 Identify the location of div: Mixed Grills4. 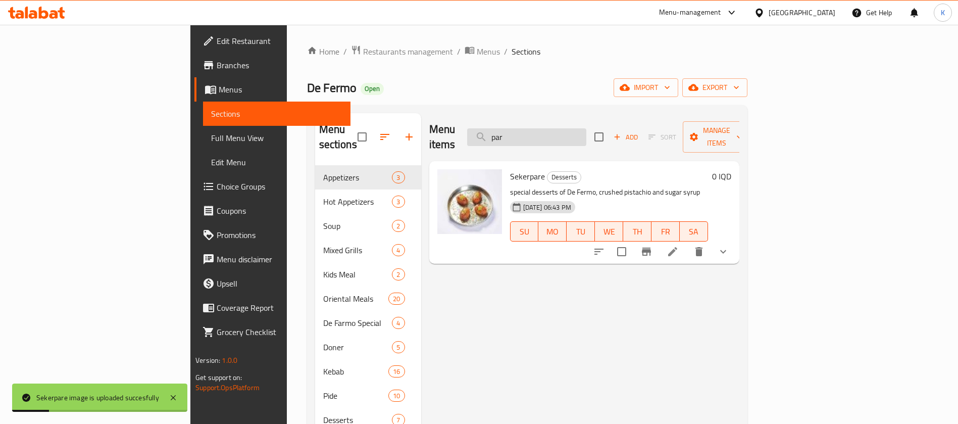
(368, 250).